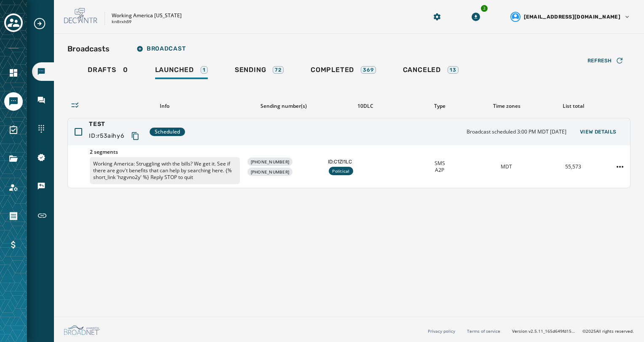 The width and height of the screenshot is (644, 342). I want to click on p: Working America: Struggling with the bills? We get it. See if there are gov't benefits that can h..., so click(164, 171).